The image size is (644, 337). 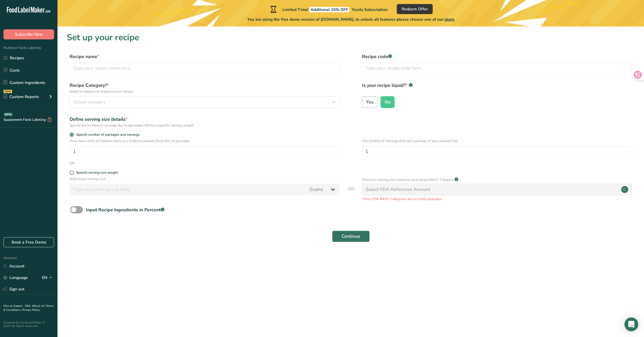 What do you see at coordinates (204, 126) in the screenshot?
I see `div: Specify the number of servings the recipe makes OR Fix a specific serving weight` at bounding box center [204, 126].